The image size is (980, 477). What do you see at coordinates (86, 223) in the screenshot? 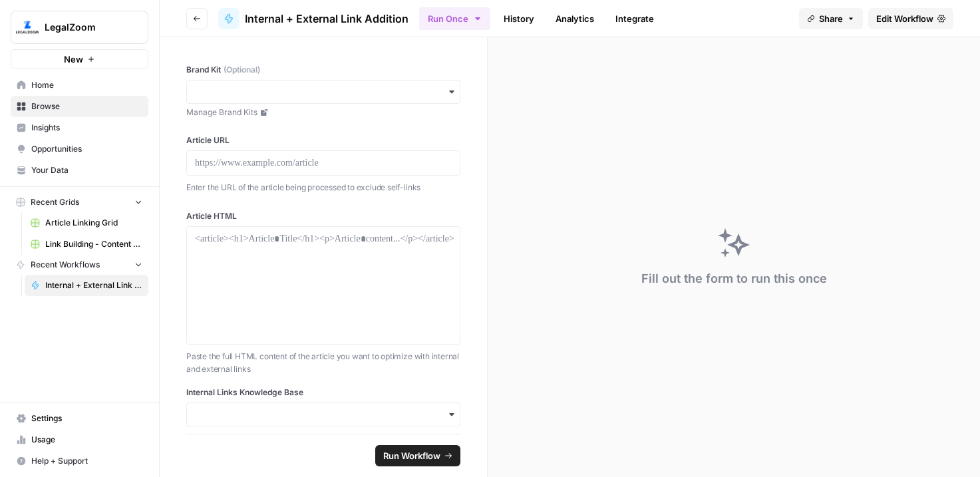
I see `a: Article Linking Grid` at bounding box center [86, 223].